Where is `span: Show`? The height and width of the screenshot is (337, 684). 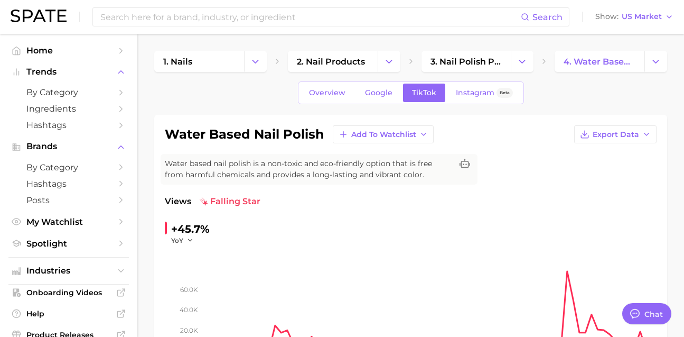 span: Show is located at coordinates (607, 16).